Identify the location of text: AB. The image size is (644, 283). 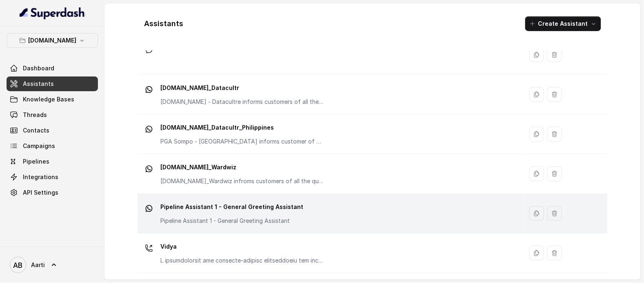
(18, 265).